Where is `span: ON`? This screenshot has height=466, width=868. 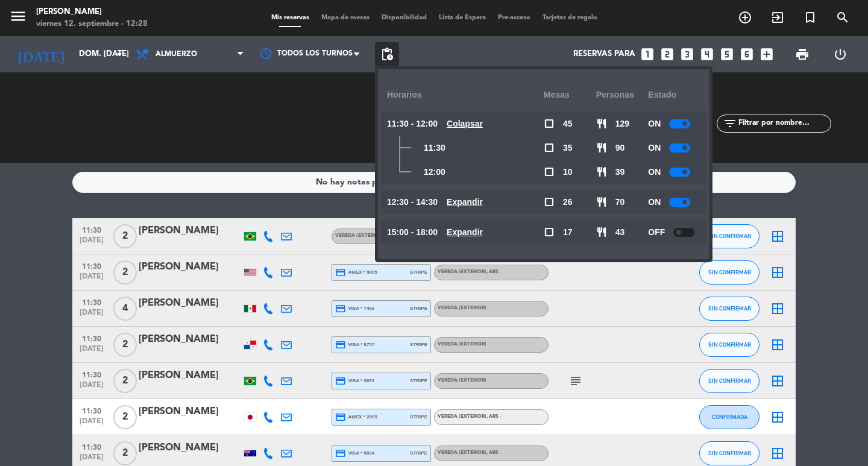 span: ON is located at coordinates (654, 148).